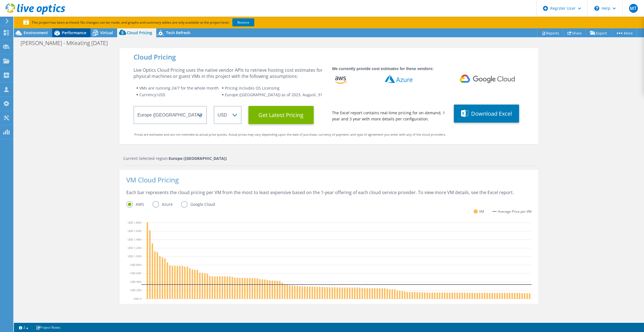  What do you see at coordinates (136, 290) in the screenshot?
I see `text: USD 200` at bounding box center [136, 290].